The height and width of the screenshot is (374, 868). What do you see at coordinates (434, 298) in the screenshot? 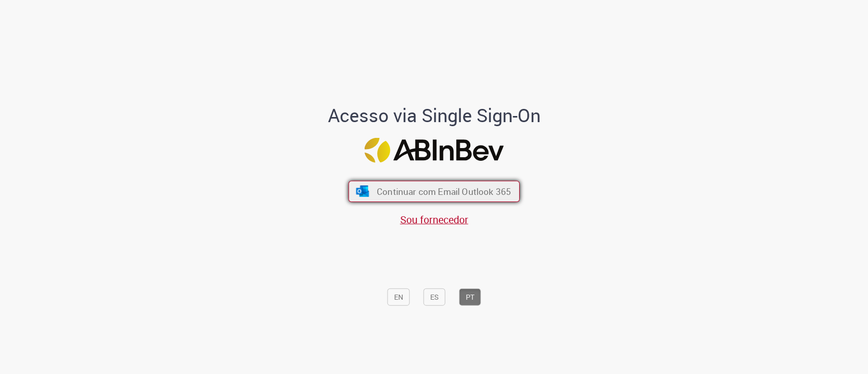
I see `button: ES` at bounding box center [434, 298].